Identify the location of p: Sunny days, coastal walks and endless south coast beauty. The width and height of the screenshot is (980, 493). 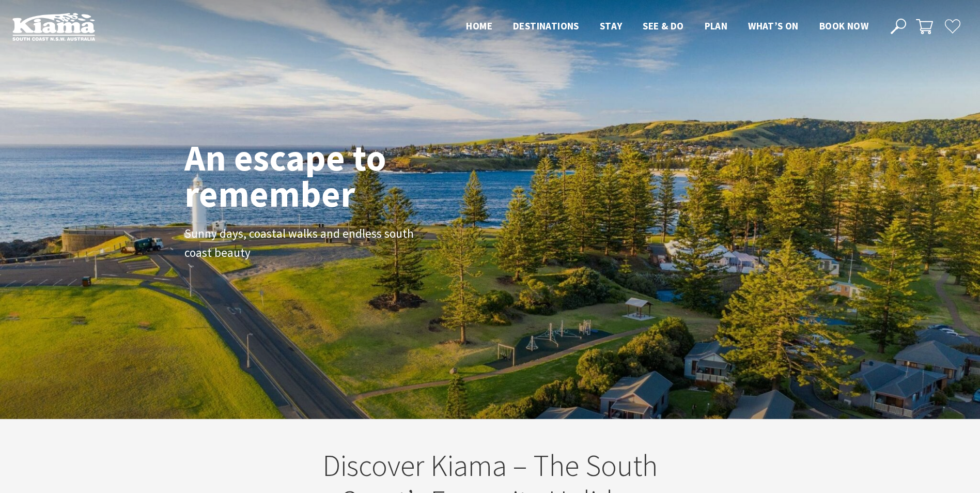
(301, 244).